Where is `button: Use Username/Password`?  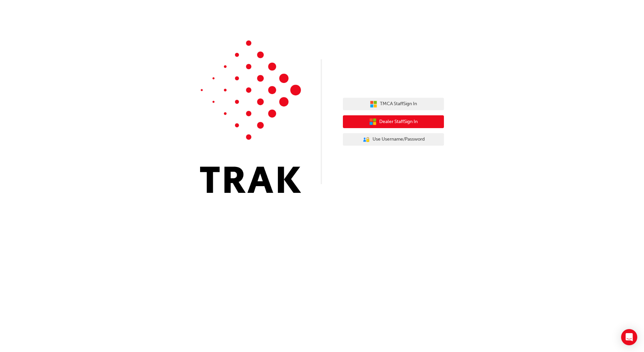
button: Use Username/Password is located at coordinates (394, 140).